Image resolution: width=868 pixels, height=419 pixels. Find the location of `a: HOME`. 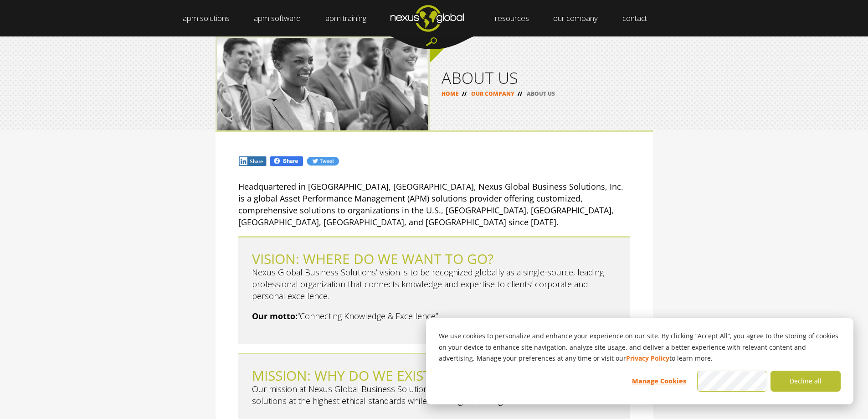

a: HOME is located at coordinates (450, 93).